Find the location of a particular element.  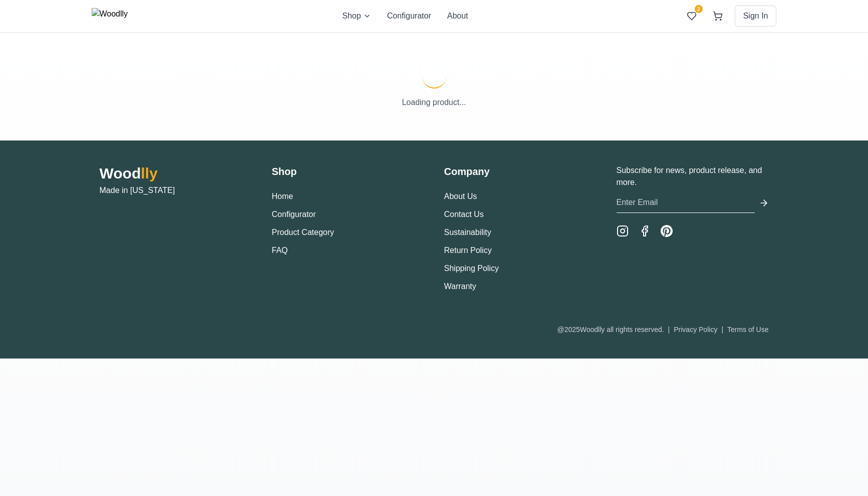

a: Facebook is located at coordinates (645, 231).